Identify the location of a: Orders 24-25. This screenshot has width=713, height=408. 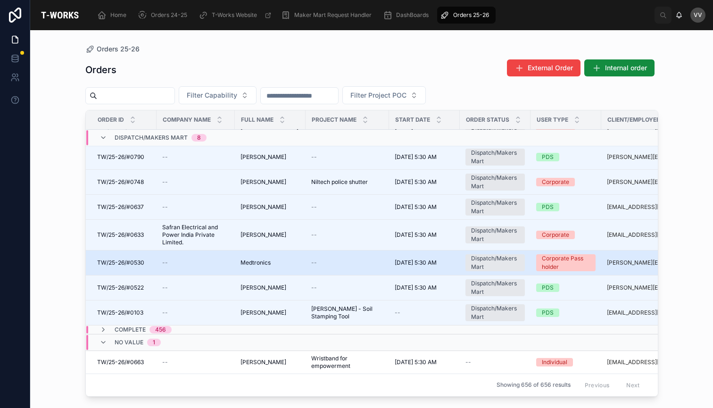
(164, 15).